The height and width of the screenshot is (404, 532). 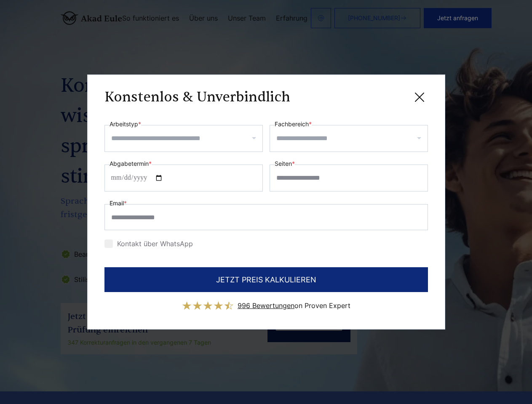 What do you see at coordinates (149, 244) in the screenshot?
I see `label: Kontakt über WhatsApp` at bounding box center [149, 244].